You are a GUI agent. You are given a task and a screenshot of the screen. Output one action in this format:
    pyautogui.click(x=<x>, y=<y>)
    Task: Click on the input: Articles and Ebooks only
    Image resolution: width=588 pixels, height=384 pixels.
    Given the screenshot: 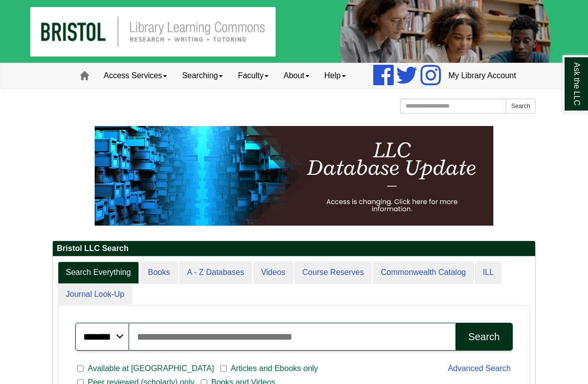 What is the action you would take?
    pyautogui.click(x=223, y=368)
    